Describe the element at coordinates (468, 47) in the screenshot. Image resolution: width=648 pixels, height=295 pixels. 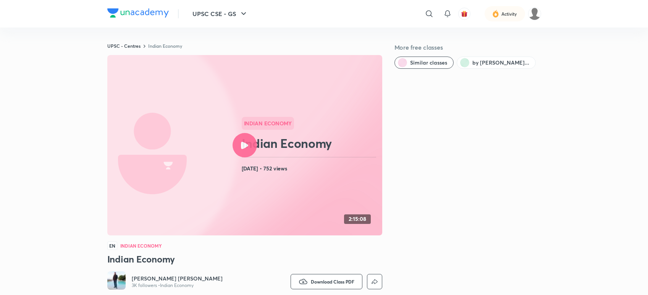
I see `h5: More free classes` at that location.